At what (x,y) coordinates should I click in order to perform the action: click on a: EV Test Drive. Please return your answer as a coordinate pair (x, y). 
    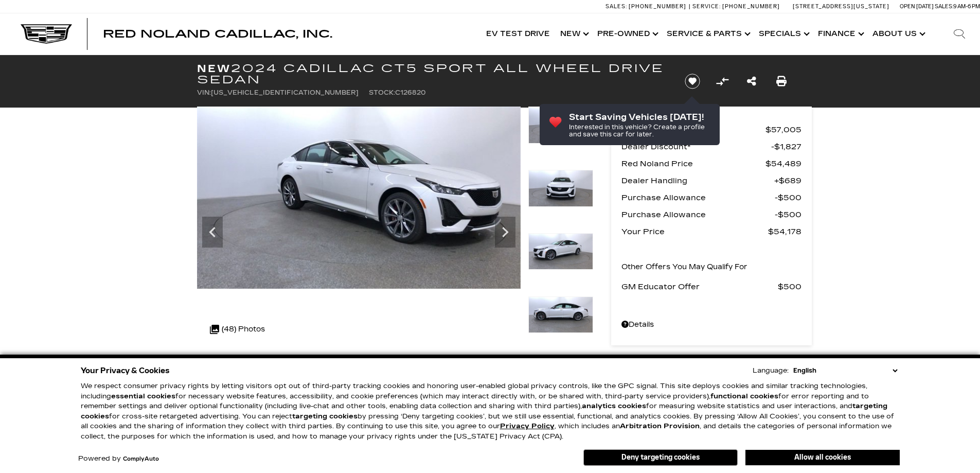
    Looking at the image, I should click on (518, 34).